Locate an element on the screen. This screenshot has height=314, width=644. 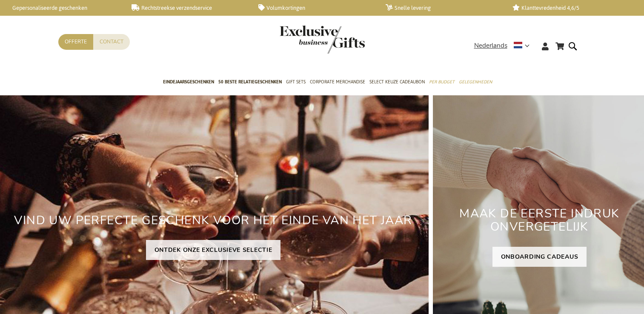
span: 50 beste relatiegeschenken is located at coordinates (250, 82).